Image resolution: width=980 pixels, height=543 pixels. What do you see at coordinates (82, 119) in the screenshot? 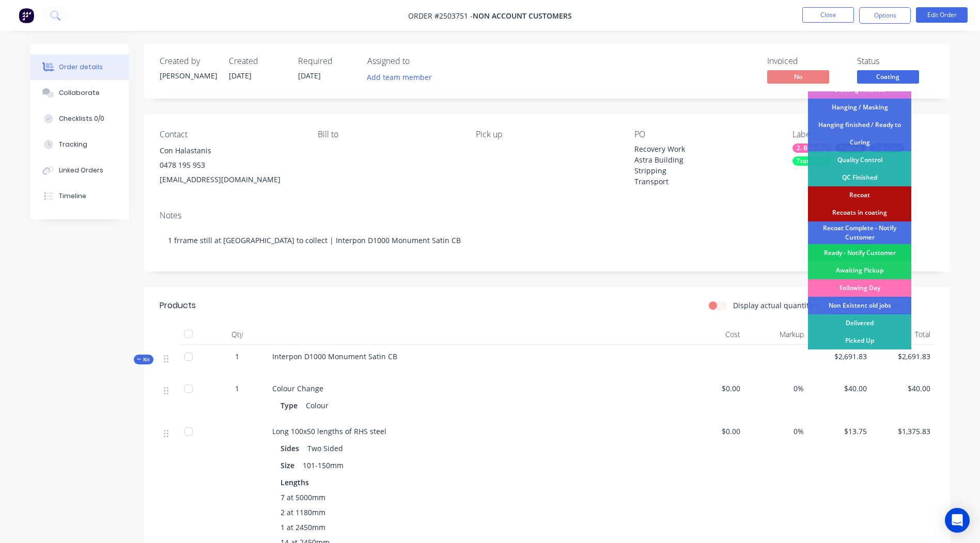
I see `div: Checklists 0/0` at bounding box center [82, 119].